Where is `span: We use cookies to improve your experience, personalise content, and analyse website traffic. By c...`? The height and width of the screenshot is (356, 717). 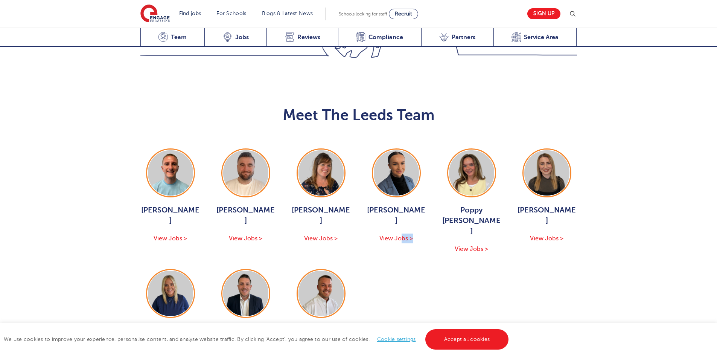
span: We use cookies to improve your experience, personalise content, and analyse website traffic. By c... is located at coordinates (257, 339).